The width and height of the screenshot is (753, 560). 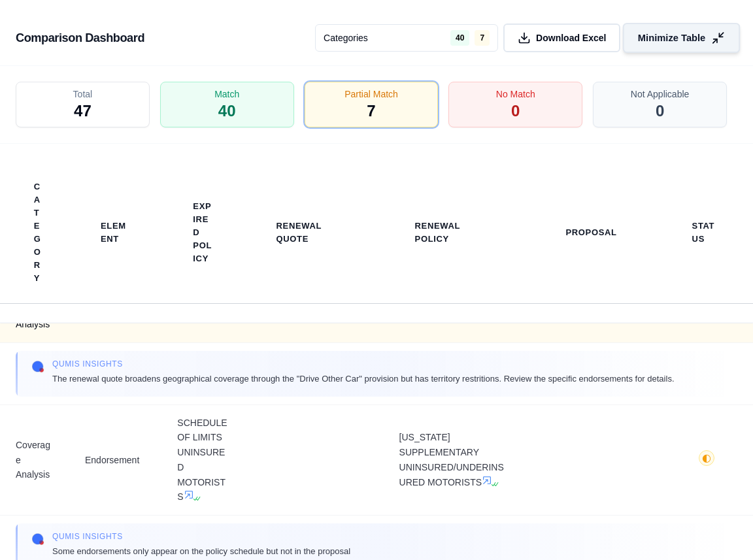 What do you see at coordinates (704, 232) in the screenshot?
I see `th: Status` at bounding box center [704, 232].